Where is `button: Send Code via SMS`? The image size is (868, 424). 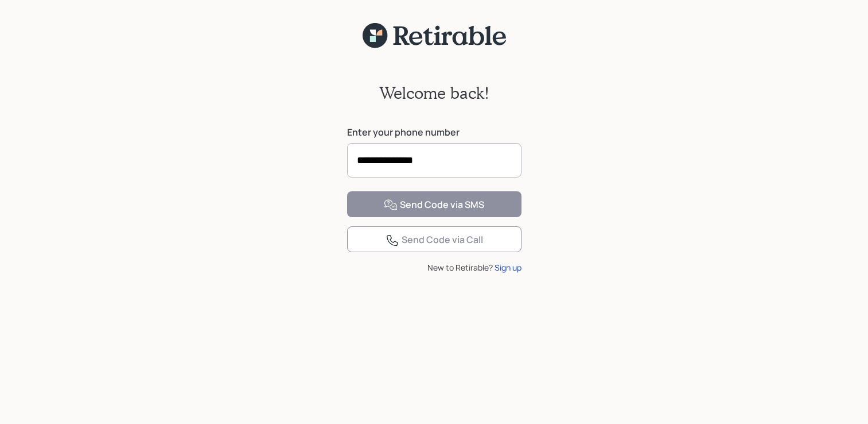 button: Send Code via SMS is located at coordinates (434, 204).